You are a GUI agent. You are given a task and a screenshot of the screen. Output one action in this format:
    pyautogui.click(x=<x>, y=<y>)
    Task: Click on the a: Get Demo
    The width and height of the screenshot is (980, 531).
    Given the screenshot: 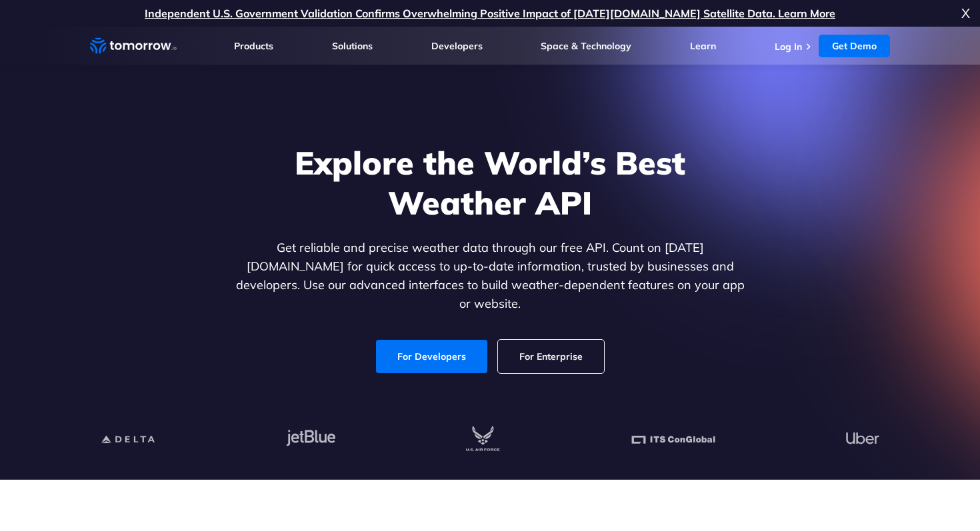 What is the action you would take?
    pyautogui.click(x=854, y=46)
    